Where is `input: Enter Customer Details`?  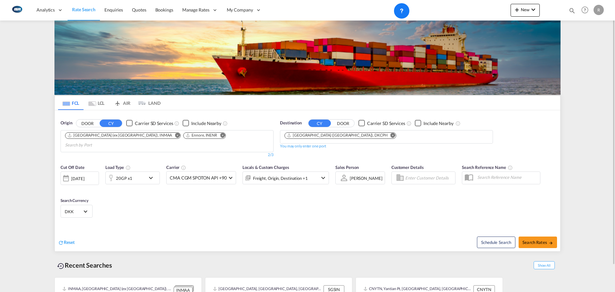 input: Enter Customer Details is located at coordinates (429, 178).